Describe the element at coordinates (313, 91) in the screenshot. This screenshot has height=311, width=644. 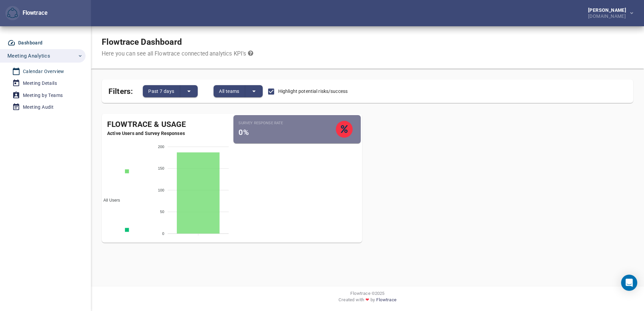
I see `span: Highlight potential risks/success` at that location.